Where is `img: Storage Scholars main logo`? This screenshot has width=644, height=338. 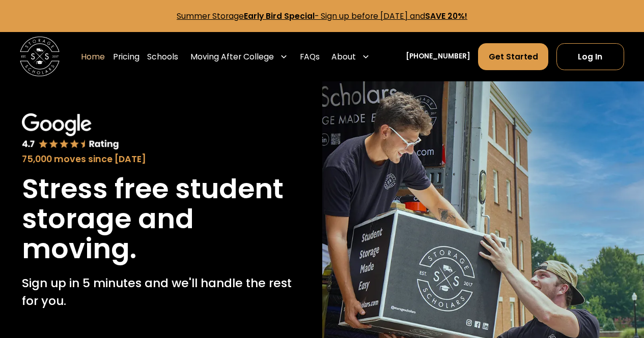 img: Storage Scholars main logo is located at coordinates (39, 57).